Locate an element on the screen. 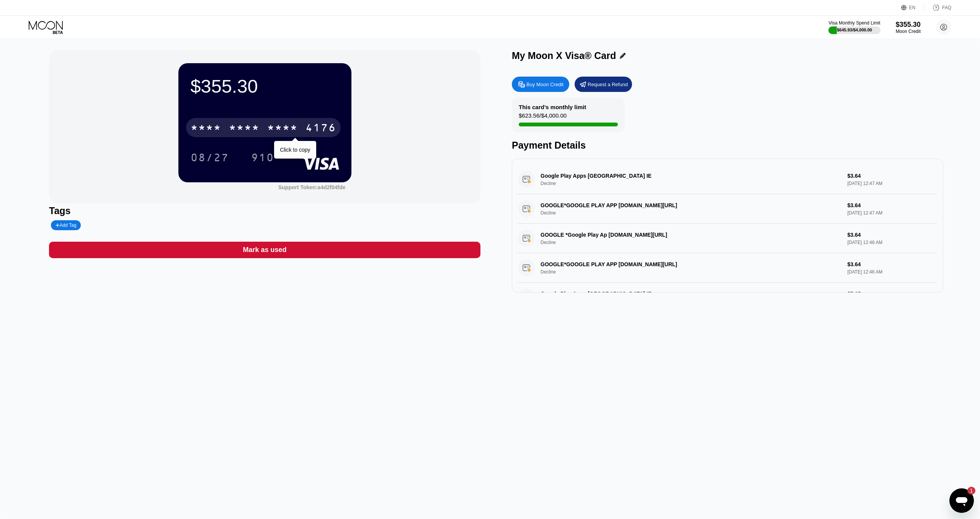 The image size is (980, 519). div: This card’s monthly limit is located at coordinates (552, 107).